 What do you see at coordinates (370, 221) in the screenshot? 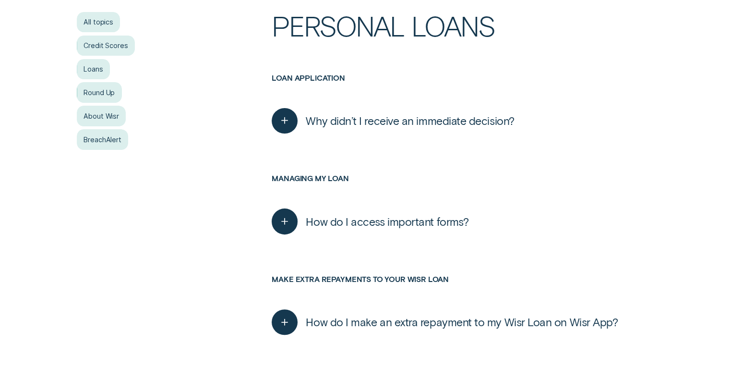
I see `button: How do I access important forms?` at bounding box center [370, 221].